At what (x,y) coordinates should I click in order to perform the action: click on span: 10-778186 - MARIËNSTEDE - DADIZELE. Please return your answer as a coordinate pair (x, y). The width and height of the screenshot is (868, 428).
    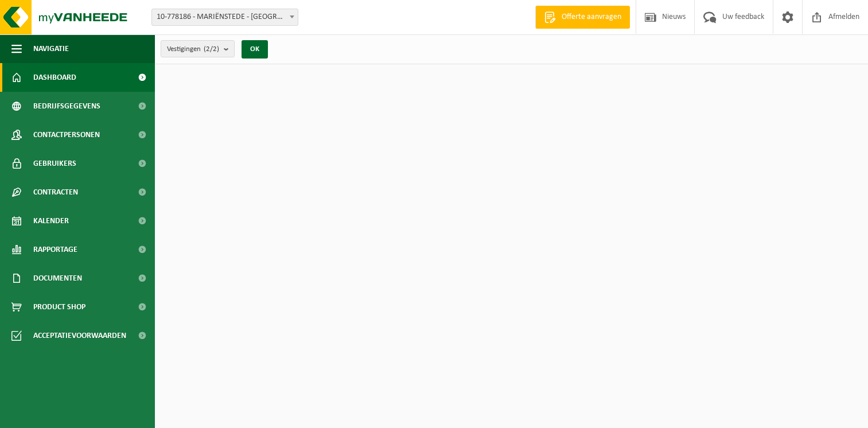
    Looking at the image, I should click on (225, 17).